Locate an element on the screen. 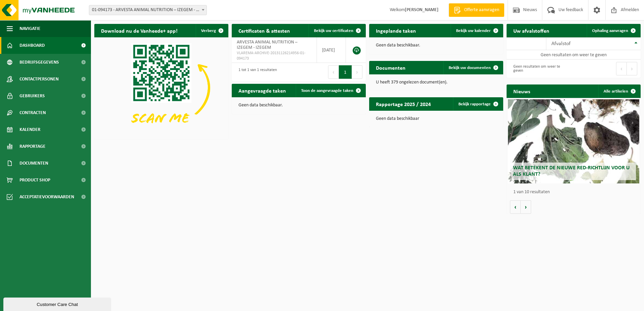 The width and height of the screenshot is (644, 311). span: 01-094173 - ARVESTA ANIMAL NUTRITION – IZEGEM - IZEGEM is located at coordinates (148, 10).